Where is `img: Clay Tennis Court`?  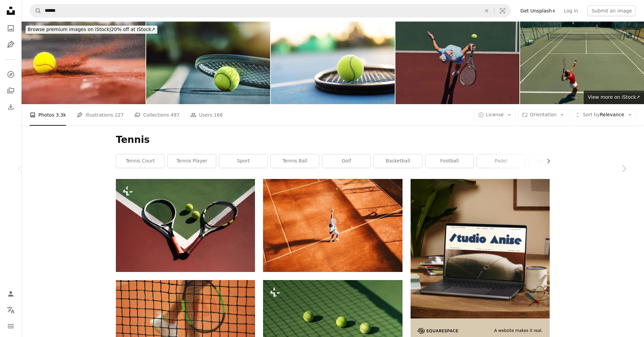
img: Clay Tennis Court is located at coordinates (84, 62).